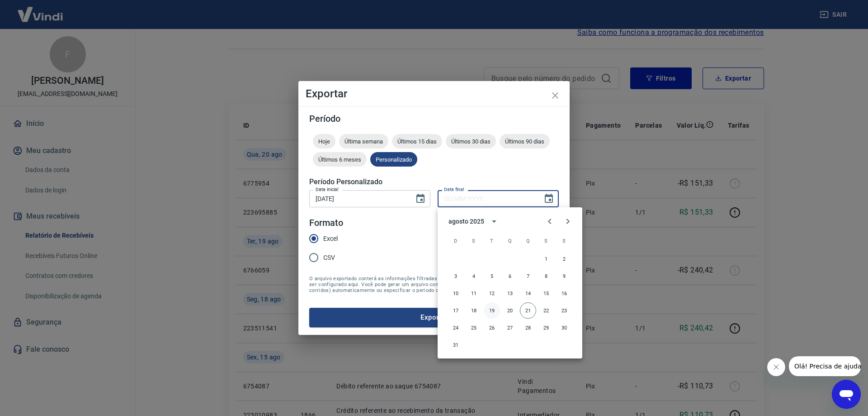 This screenshot has width=868, height=416. Describe the element at coordinates (491, 327) in the screenshot. I see `button: 26` at that location.